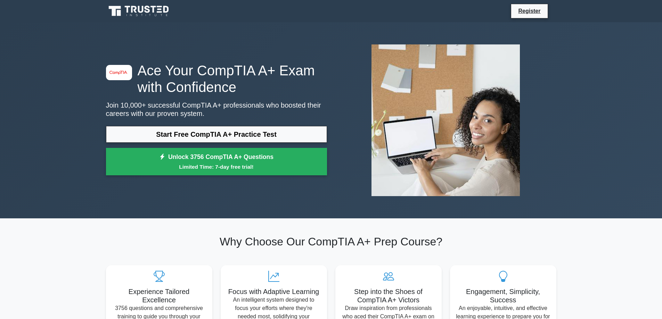 The height and width of the screenshot is (319, 662). Describe the element at coordinates (159, 296) in the screenshot. I see `h5: Experience Tailored Excellence` at that location.